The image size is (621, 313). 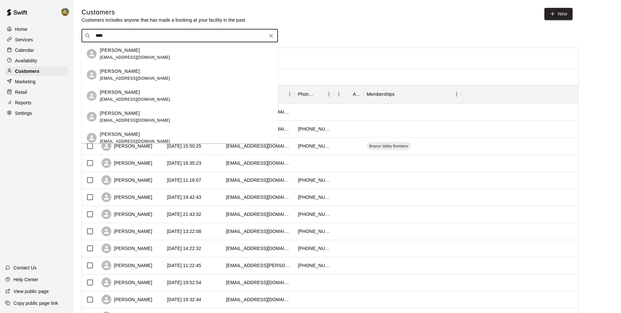 I want to click on a: Settings, so click(x=37, y=113).